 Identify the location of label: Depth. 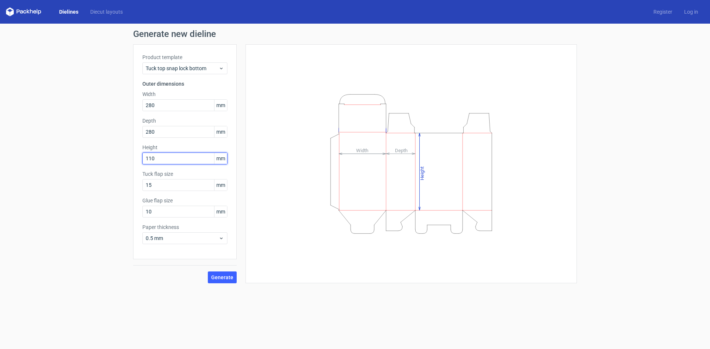
(185, 121).